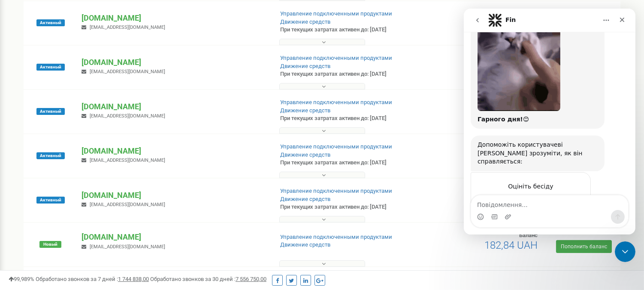  I want to click on button: Завантажити вкладений файл, so click(44, 208).